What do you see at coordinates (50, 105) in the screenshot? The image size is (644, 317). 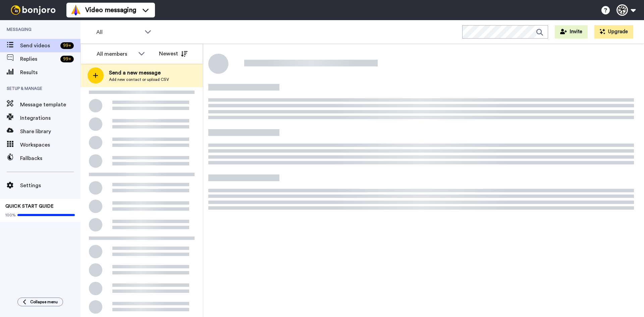 I see `span: Message template` at bounding box center [50, 105].